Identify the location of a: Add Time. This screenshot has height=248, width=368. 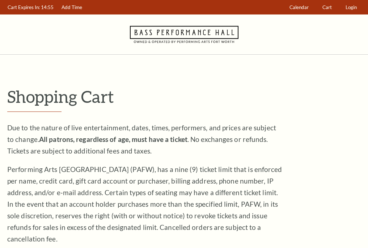
(72, 7).